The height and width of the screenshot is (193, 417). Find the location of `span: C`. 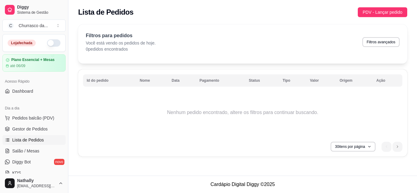

span: C is located at coordinates (11, 26).